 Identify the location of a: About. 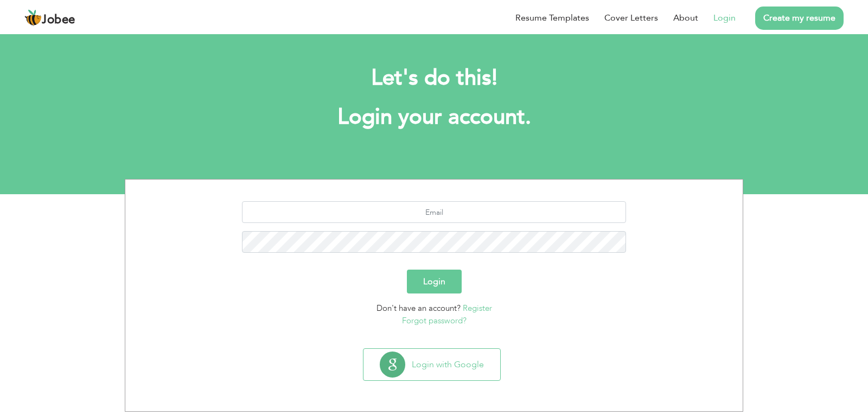
(686, 18).